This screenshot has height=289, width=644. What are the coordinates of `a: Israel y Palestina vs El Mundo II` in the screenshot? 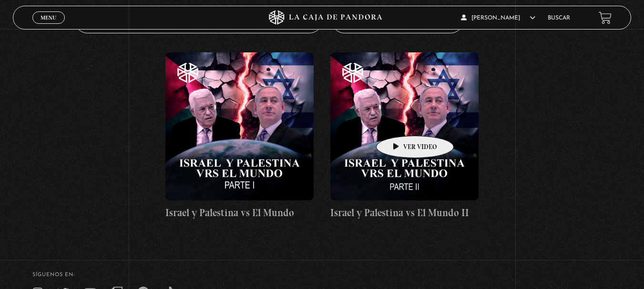 It's located at (404, 136).